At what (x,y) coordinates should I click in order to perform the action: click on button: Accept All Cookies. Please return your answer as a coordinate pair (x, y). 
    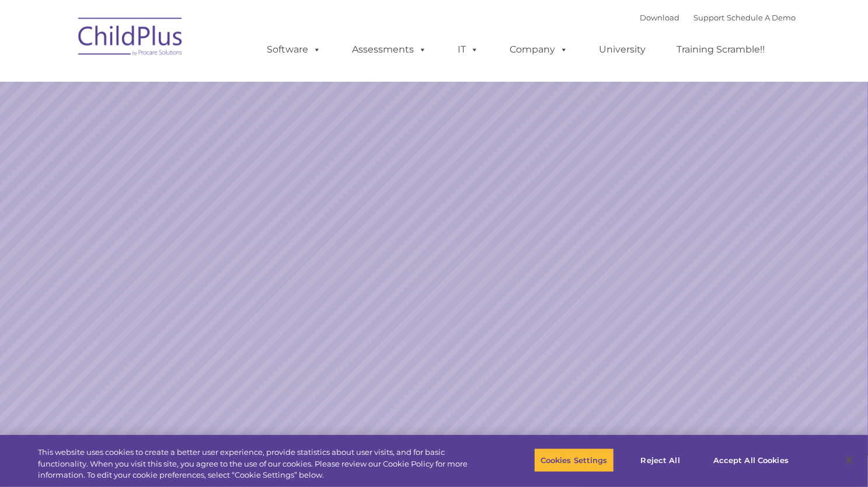
    Looking at the image, I should click on (751, 460).